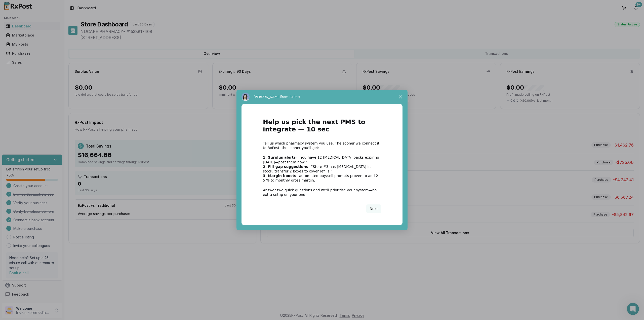  Describe the element at coordinates (322, 178) in the screenshot. I see `div: – automated buy/sell prompts proven to add 2-5 % to monthly gross margin.` at that location.